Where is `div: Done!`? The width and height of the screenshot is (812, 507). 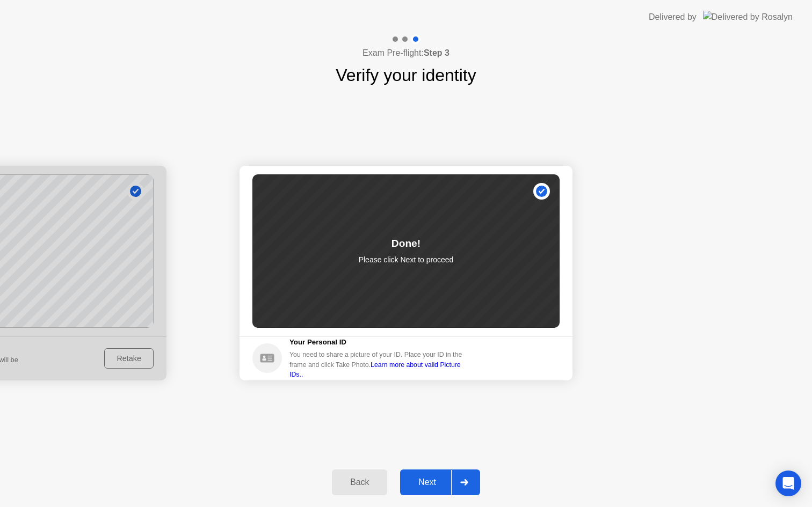 div: Done! is located at coordinates (406, 244).